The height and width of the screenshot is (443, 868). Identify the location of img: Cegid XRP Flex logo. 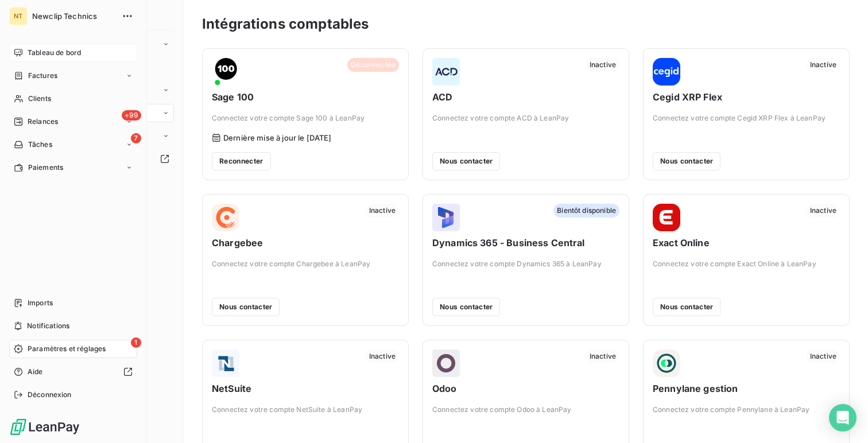
(667, 71).